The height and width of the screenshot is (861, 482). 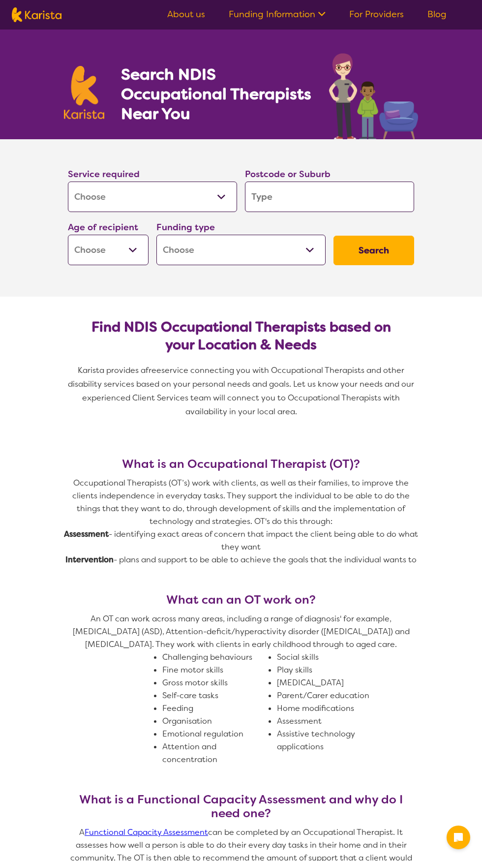 I want to click on p: Occupational Therapists (OT’s) work with clients, as well as their families, to improve the clien..., so click(x=241, y=502).